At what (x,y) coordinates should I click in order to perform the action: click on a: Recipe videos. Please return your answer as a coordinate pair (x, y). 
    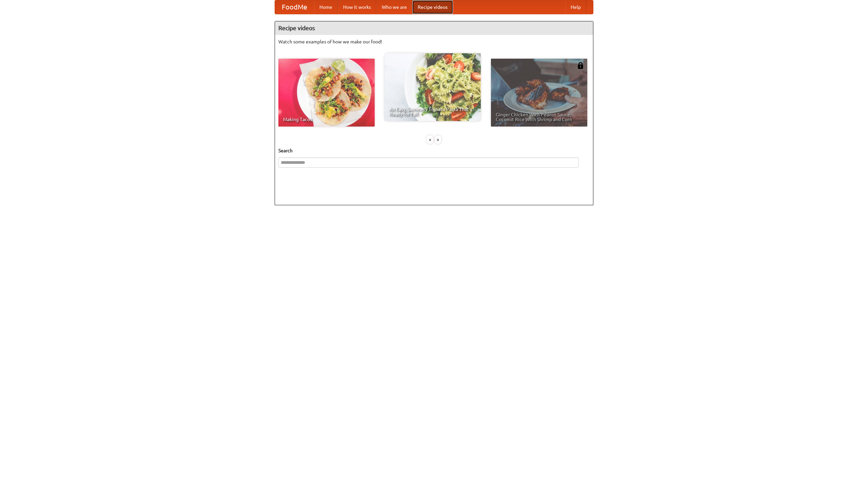
    Looking at the image, I should click on (433, 7).